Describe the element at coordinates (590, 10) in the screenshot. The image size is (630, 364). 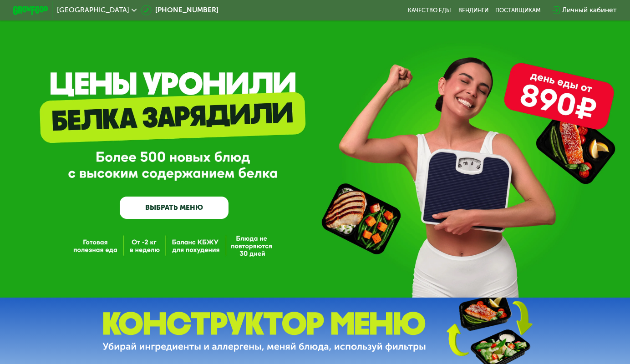
I see `div: Личный кабинет` at that location.